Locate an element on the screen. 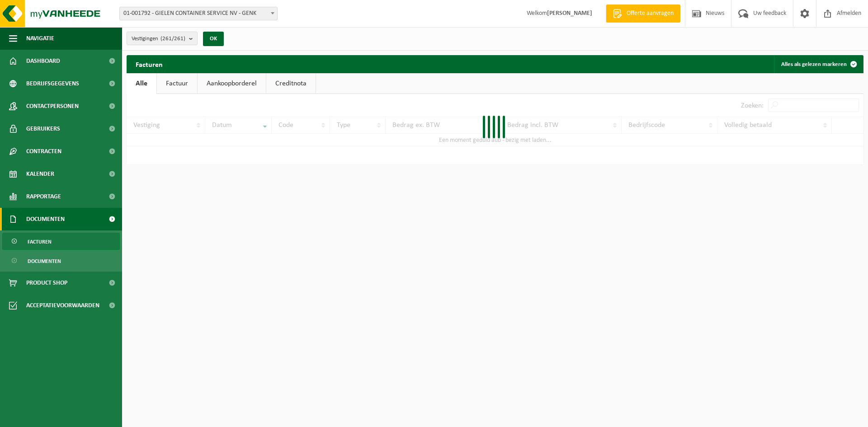 This screenshot has height=427, width=868. span: Offerte aanvragen is located at coordinates (650, 13).